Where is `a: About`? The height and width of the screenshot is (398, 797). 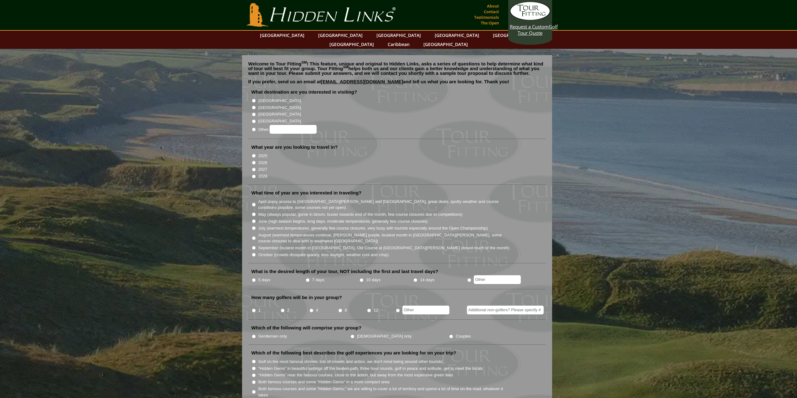 a: About is located at coordinates (493, 6).